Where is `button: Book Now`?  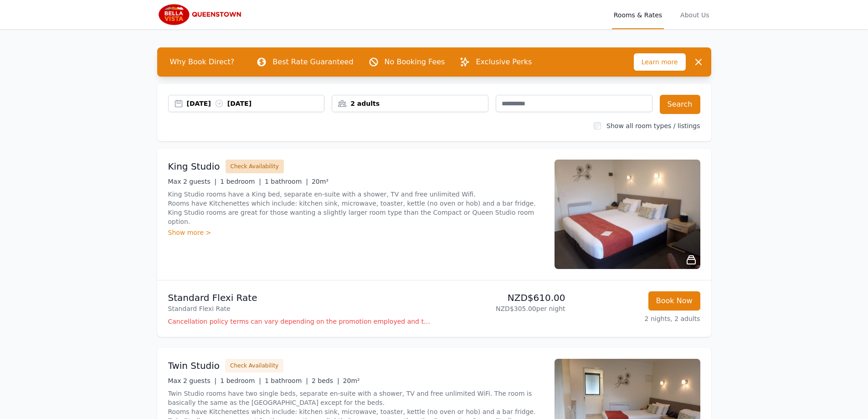 button: Book Now is located at coordinates (675, 301).